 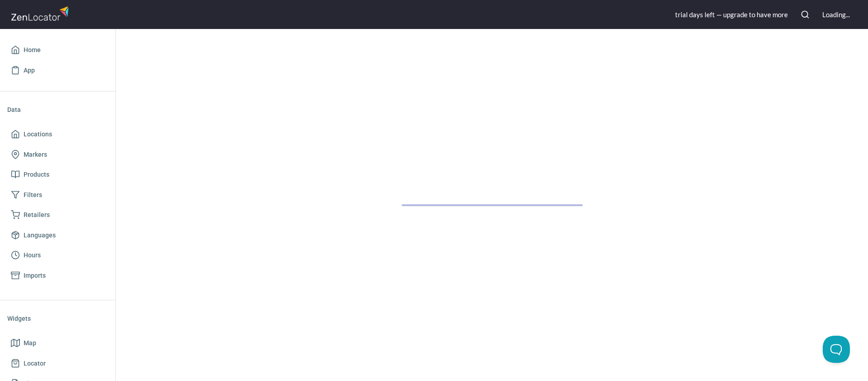 What do you see at coordinates (32, 50) in the screenshot?
I see `span: Home` at bounding box center [32, 50].